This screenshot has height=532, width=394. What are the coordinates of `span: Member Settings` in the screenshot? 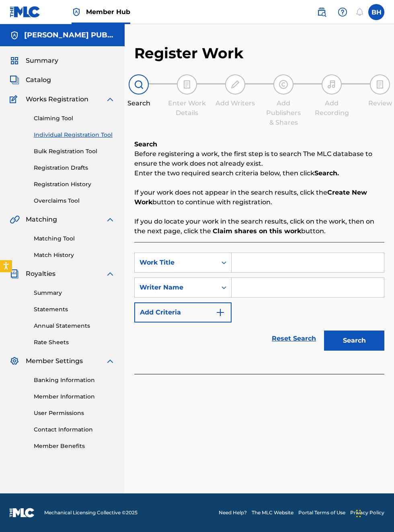 It's located at (54, 361).